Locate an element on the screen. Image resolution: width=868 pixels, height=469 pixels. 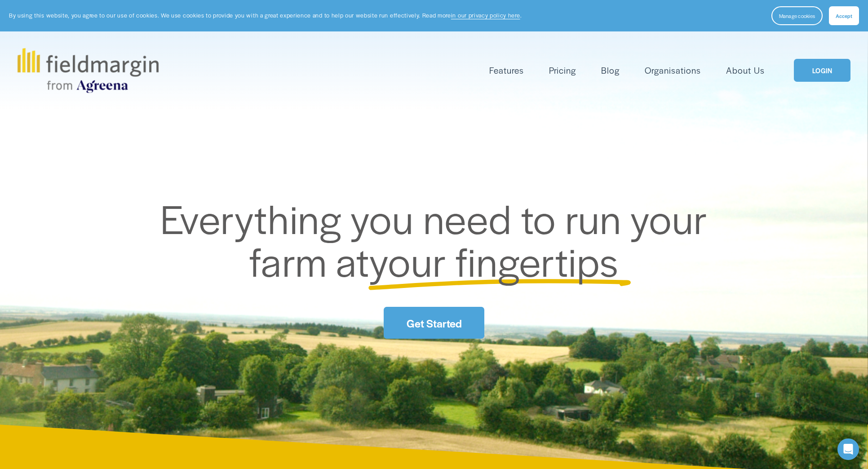
span: Features is located at coordinates (507, 70).